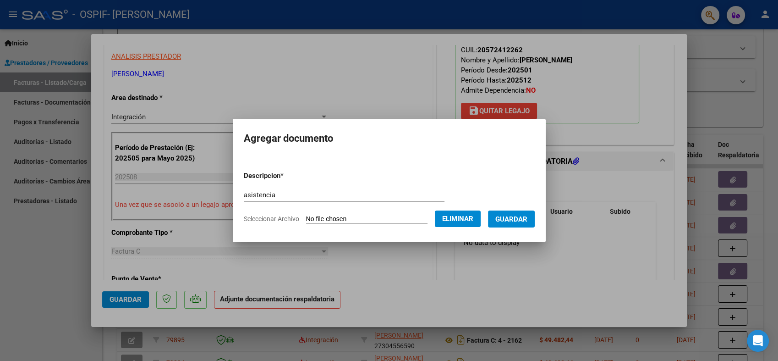  What do you see at coordinates (512, 219) in the screenshot?
I see `span: Guardar` at bounding box center [512, 219].